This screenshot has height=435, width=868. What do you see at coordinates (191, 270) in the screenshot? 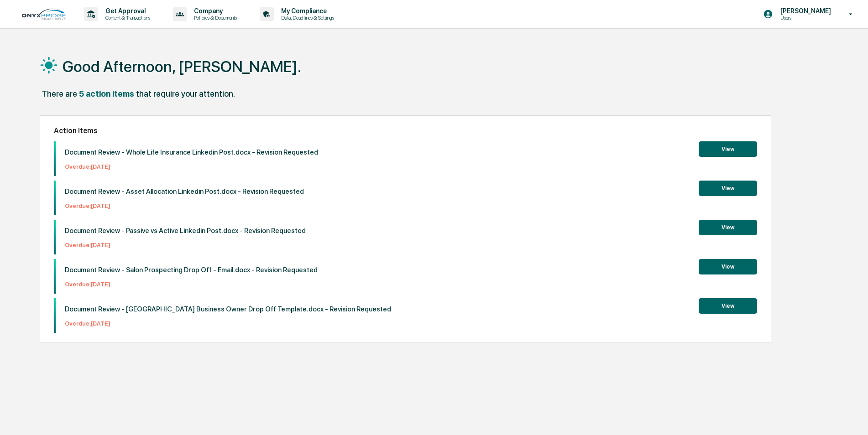
I see `p: Document Review - Salon Prospecting Drop Off - Email.docx - Revision Requested` at bounding box center [191, 270].